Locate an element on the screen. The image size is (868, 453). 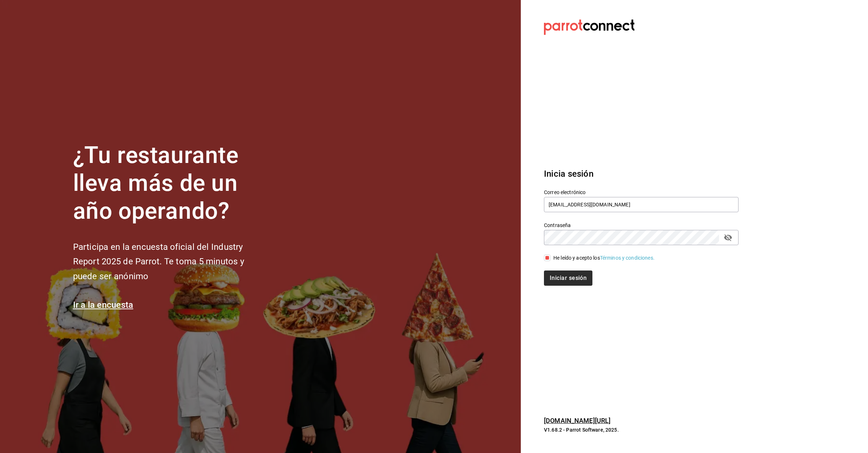
label: Contraseña is located at coordinates (641, 225).